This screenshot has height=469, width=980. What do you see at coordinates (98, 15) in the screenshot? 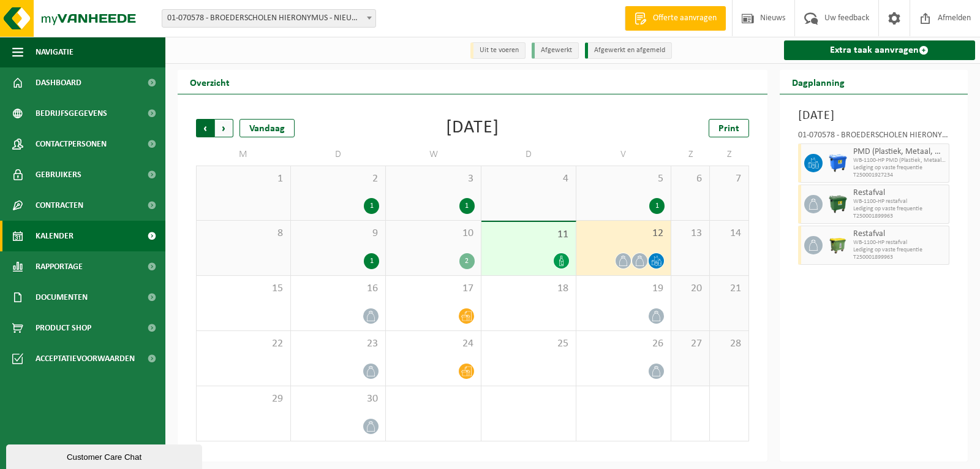
I see `div: Customer Care Chat` at bounding box center [98, 15].